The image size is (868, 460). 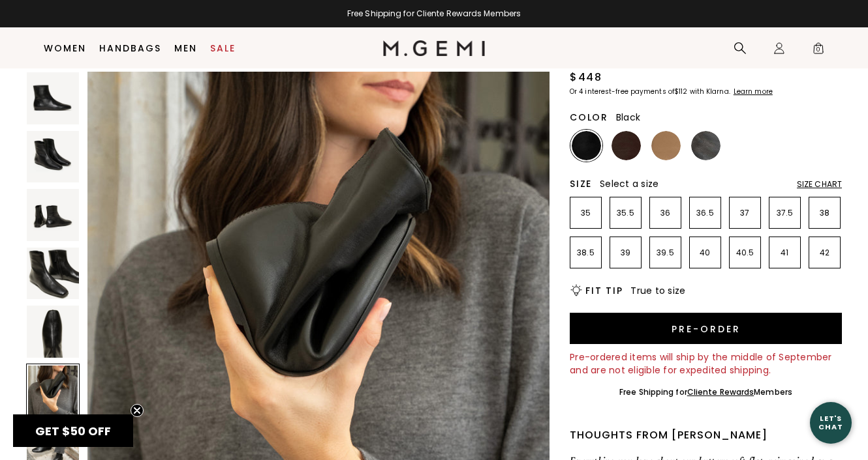 What do you see at coordinates (705, 392) in the screenshot?
I see `div: Free Shipping for Members` at bounding box center [705, 392].